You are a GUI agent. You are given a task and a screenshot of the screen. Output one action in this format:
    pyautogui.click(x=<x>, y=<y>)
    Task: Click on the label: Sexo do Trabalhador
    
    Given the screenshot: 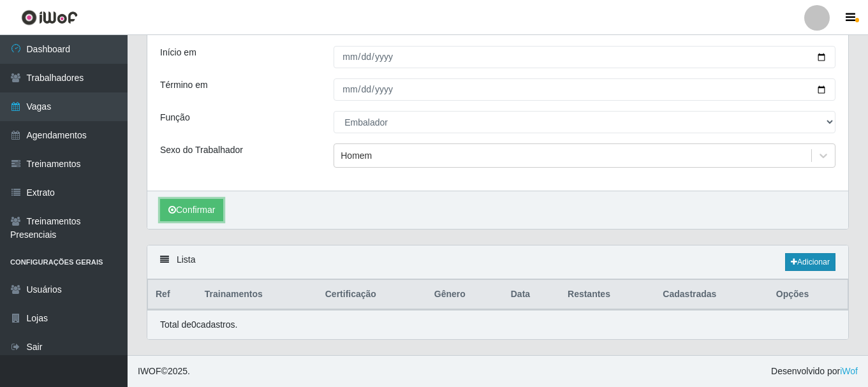 What is the action you would take?
    pyautogui.click(x=202, y=149)
    